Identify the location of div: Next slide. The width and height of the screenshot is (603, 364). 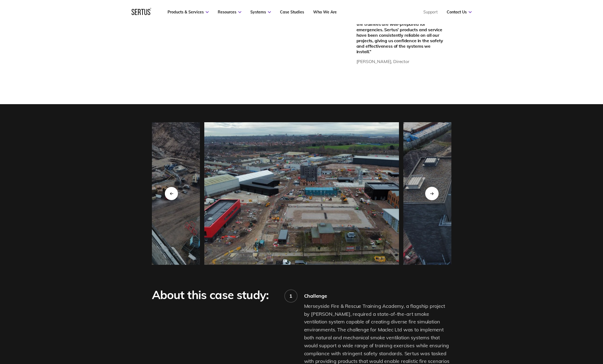
(431, 193).